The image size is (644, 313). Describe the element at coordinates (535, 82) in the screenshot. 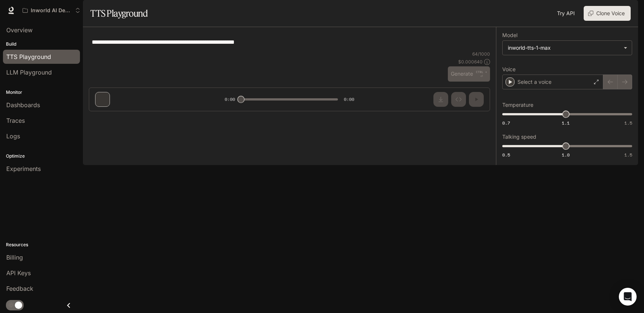

I see `p: Select a voice` at that location.